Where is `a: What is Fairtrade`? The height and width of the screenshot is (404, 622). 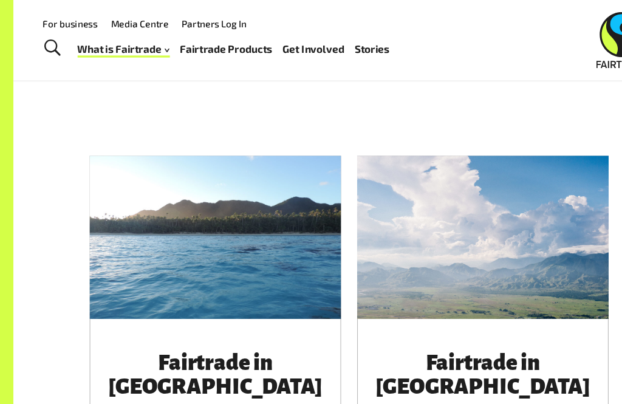
a: What is Fairtrade is located at coordinates (112, 44).